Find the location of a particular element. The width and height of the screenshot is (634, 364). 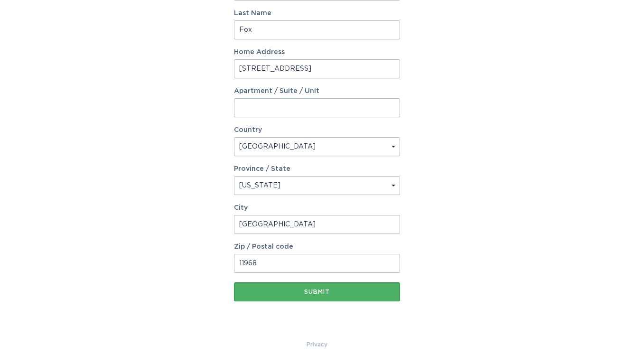

label: Country is located at coordinates (248, 130).